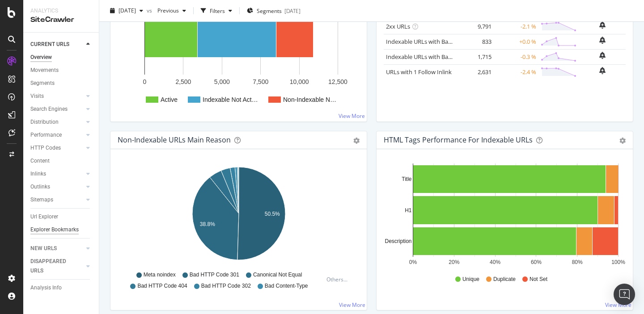 The width and height of the screenshot is (644, 314). I want to click on a: Analysis Info, so click(61, 288).